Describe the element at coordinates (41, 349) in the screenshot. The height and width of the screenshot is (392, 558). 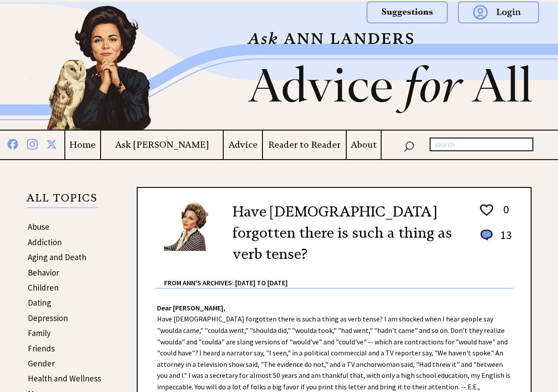
I see `a: Friends` at that location.